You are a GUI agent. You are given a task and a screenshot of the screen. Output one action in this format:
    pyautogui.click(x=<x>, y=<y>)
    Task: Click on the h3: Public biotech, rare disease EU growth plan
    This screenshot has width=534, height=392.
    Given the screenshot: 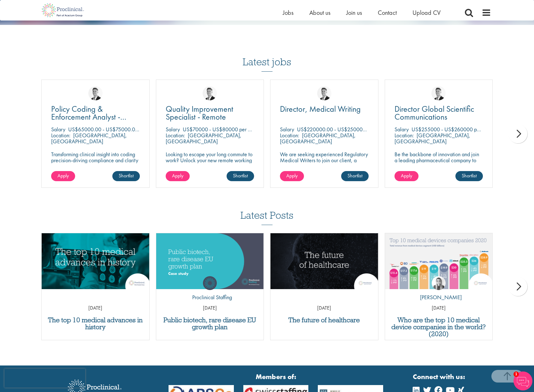 What is the action you would take?
    pyautogui.click(x=210, y=324)
    